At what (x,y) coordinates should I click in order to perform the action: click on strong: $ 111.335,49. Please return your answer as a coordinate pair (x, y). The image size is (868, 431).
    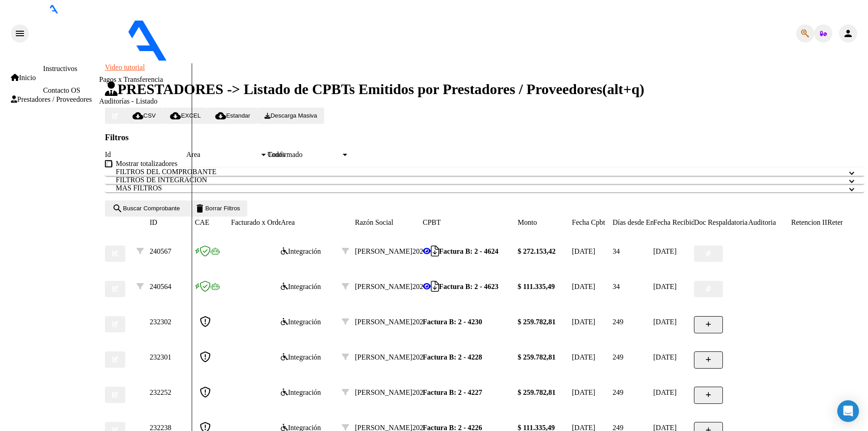
    Looking at the image, I should click on (536, 286).